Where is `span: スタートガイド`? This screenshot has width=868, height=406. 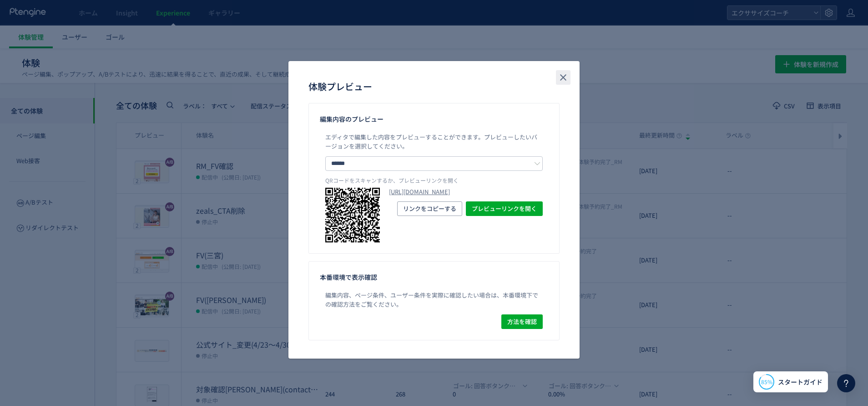
span: スタートガイド is located at coordinates (800, 382).